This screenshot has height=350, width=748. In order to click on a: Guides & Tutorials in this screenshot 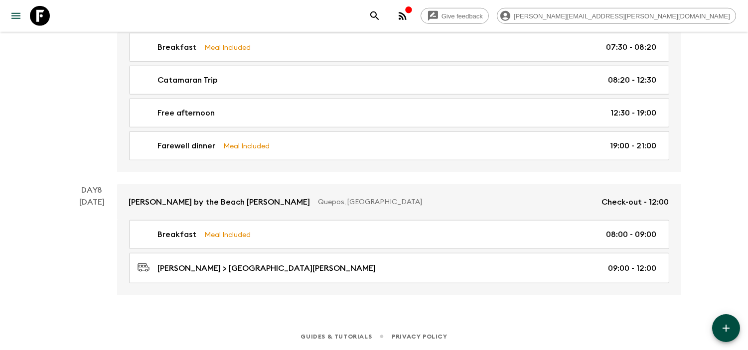, I will do `click(336, 337)`.